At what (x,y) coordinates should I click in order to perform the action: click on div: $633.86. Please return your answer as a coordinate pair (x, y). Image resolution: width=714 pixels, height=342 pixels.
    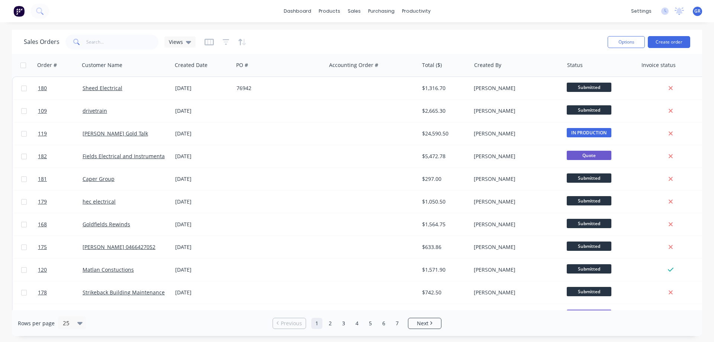
    Looking at the image, I should click on (444, 247).